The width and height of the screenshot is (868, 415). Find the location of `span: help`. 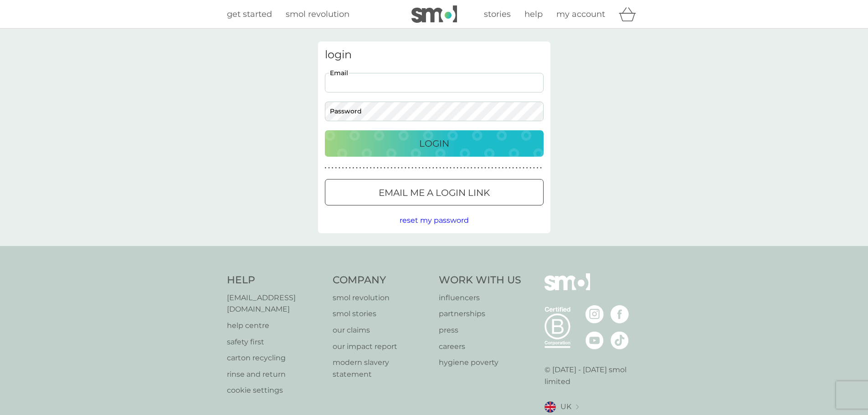

span: help is located at coordinates (534, 14).